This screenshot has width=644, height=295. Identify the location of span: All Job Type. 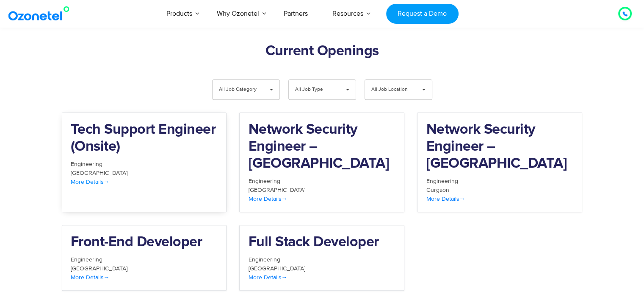
(315, 90).